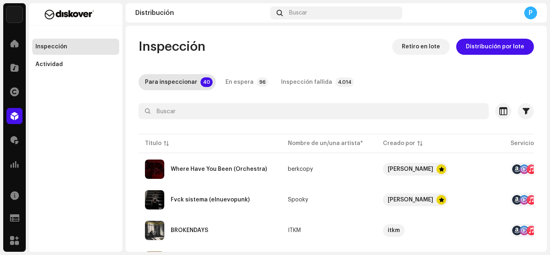  I want to click on div: Inspección fallida, so click(307, 82).